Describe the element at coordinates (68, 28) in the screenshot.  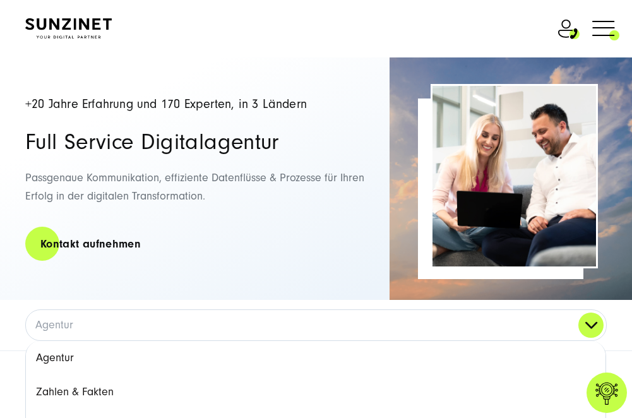
I see `img: SUNZINET Full Service Digital Agentur` at that location.